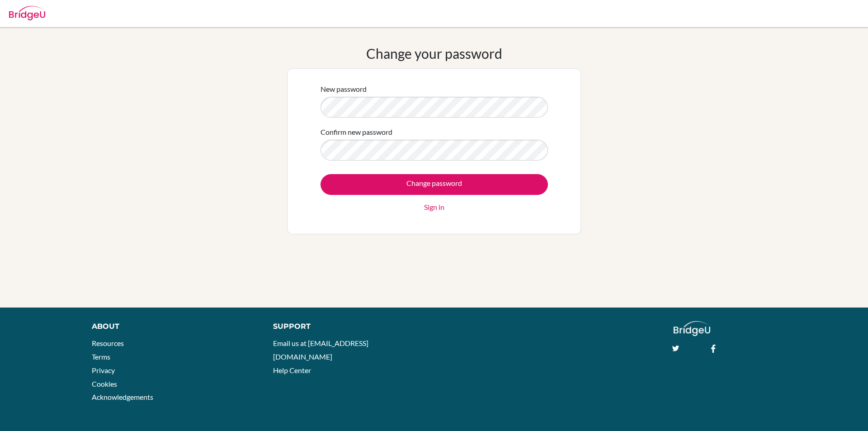  What do you see at coordinates (108, 343) in the screenshot?
I see `a: Resources` at bounding box center [108, 343].